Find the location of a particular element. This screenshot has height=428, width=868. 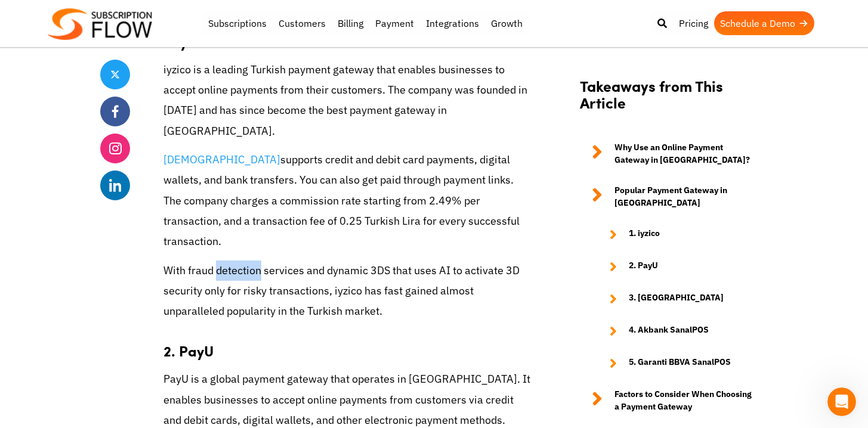

a: Pricing is located at coordinates (693, 23).